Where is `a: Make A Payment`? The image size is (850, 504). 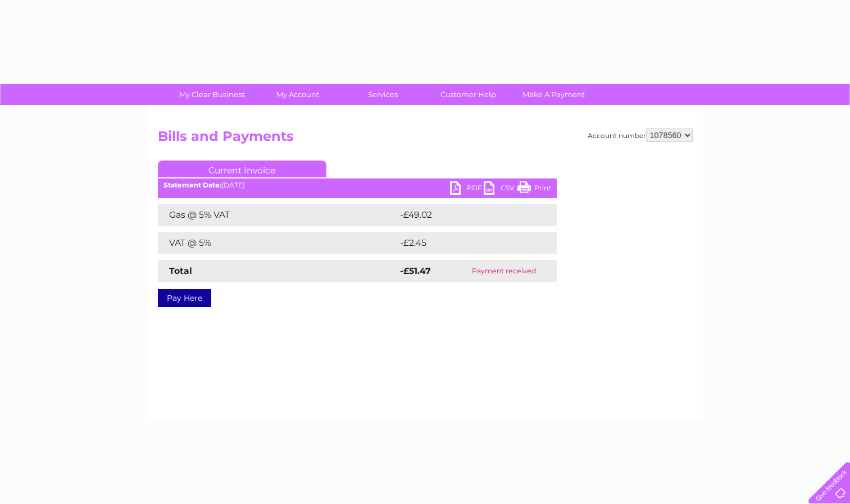 a: Make A Payment is located at coordinates (553, 94).